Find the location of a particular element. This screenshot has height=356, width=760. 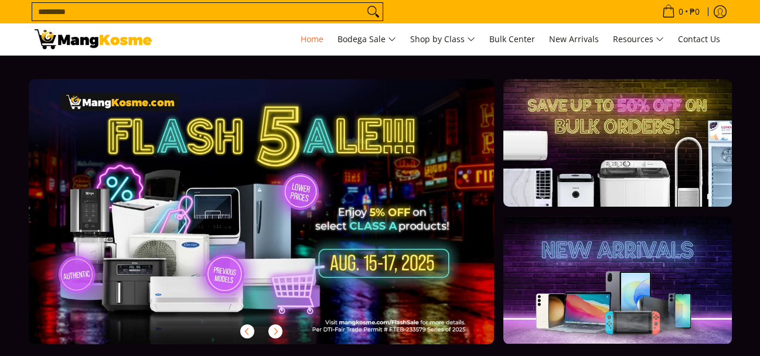

a: Shop by Class is located at coordinates (442, 39).